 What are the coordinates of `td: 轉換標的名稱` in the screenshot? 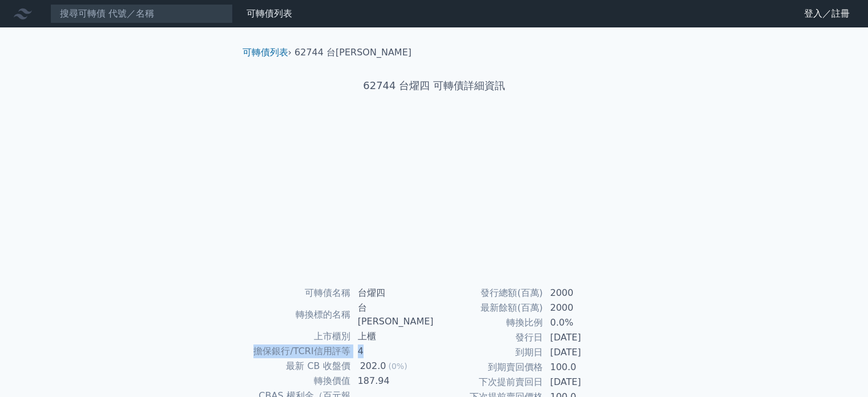 It's located at (299, 314).